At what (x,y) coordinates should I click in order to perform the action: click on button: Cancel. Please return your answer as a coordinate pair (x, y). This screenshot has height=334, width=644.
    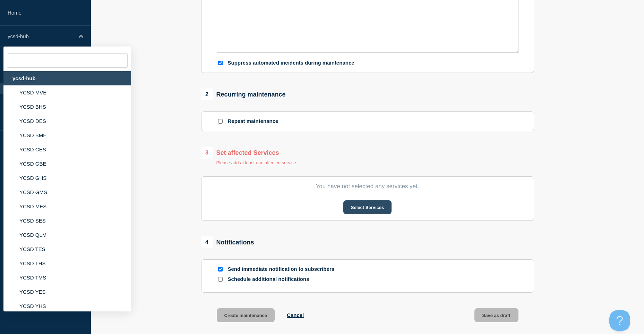
    Looking at the image, I should click on (295, 315).